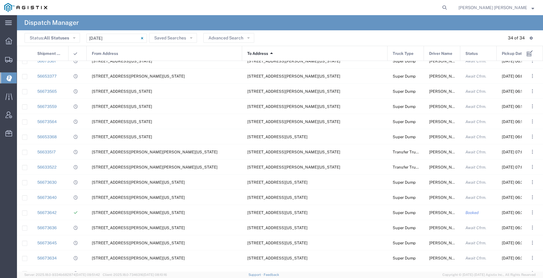 This screenshot has height=278, width=543. Describe the element at coordinates (516, 38) in the screenshot. I see `div: 34 of 34` at that location.